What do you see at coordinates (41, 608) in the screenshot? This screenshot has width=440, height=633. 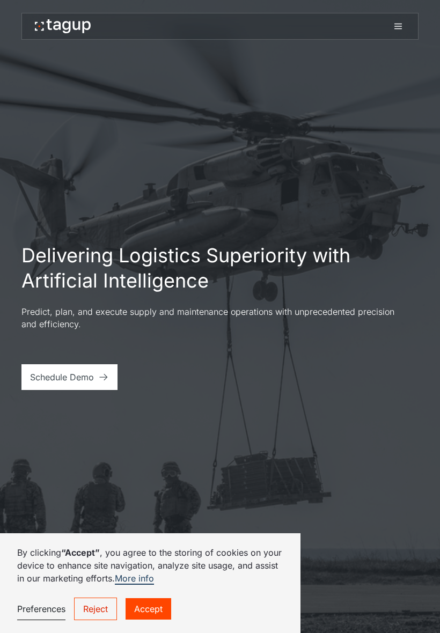 I see `a: Preferences` at bounding box center [41, 608].